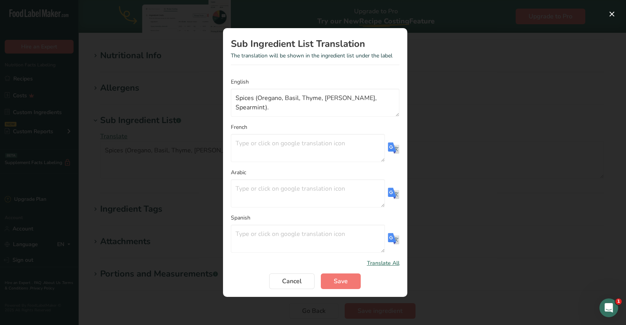 The image size is (626, 325). I want to click on button: Cancel, so click(292, 282).